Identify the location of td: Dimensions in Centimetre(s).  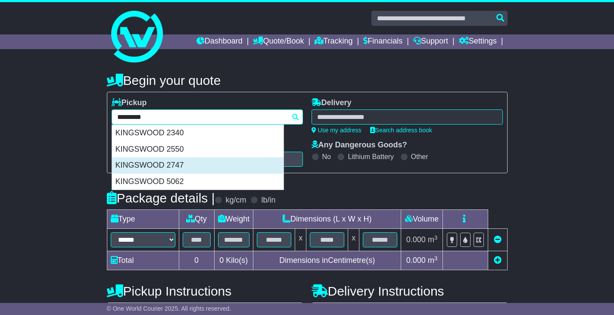
(327, 261).